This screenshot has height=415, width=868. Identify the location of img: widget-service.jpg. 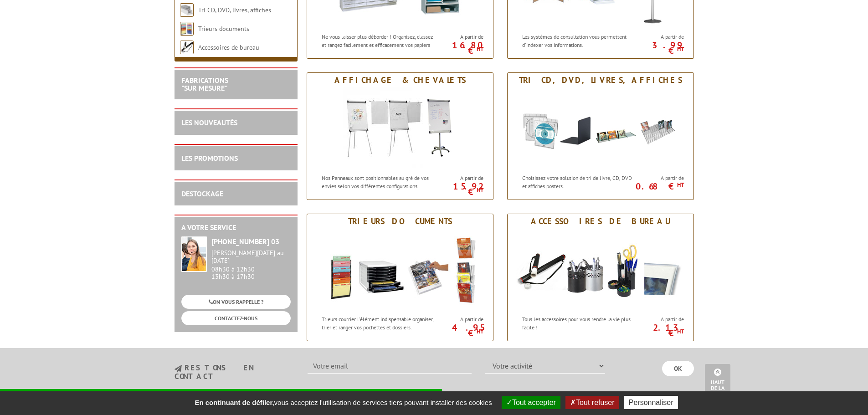
(194, 254).